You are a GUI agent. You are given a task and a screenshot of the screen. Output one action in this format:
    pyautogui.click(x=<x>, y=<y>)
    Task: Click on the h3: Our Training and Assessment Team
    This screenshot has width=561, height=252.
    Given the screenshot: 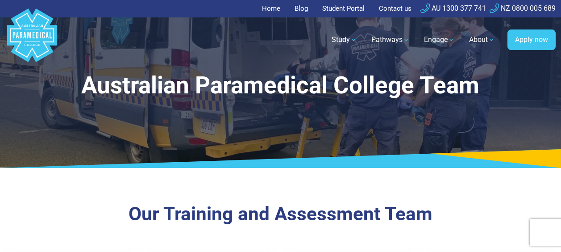 What is the action you would take?
    pyautogui.click(x=280, y=214)
    